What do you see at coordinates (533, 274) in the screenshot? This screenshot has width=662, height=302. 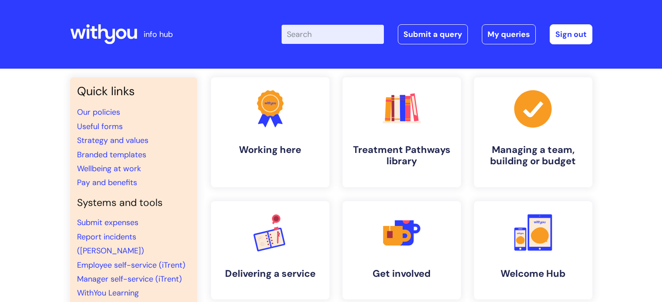 I see `h4: Welcome Hub` at bounding box center [533, 274].